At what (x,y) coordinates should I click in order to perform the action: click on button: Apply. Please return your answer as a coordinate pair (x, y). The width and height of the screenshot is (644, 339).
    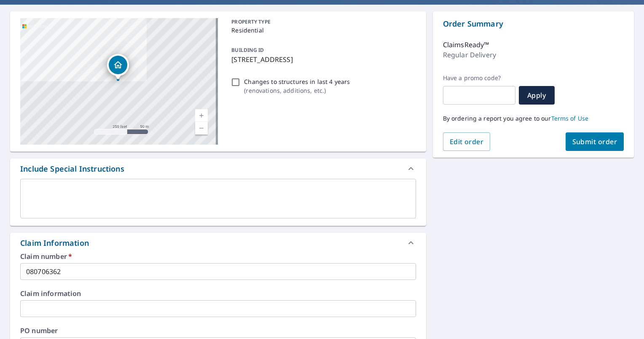
    Looking at the image, I should click on (537, 95).